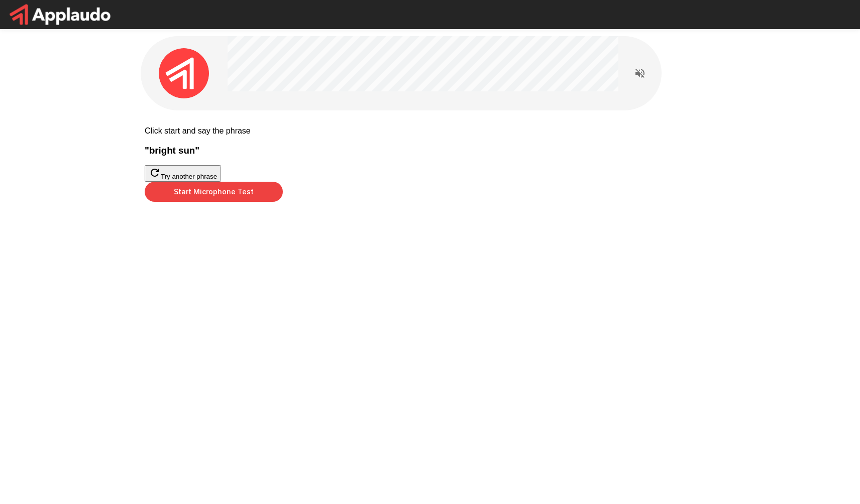 This screenshot has width=860, height=504. Describe the element at coordinates (640, 73) in the screenshot. I see `button: Read questions aloud` at that location.